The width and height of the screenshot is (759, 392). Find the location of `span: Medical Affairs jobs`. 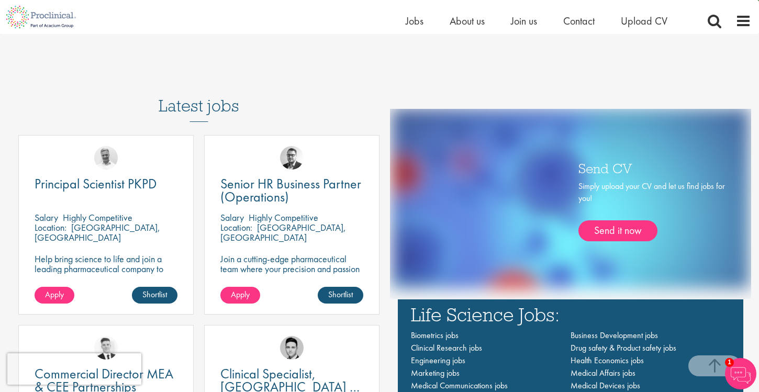

span: Medical Affairs jobs is located at coordinates (603, 373).